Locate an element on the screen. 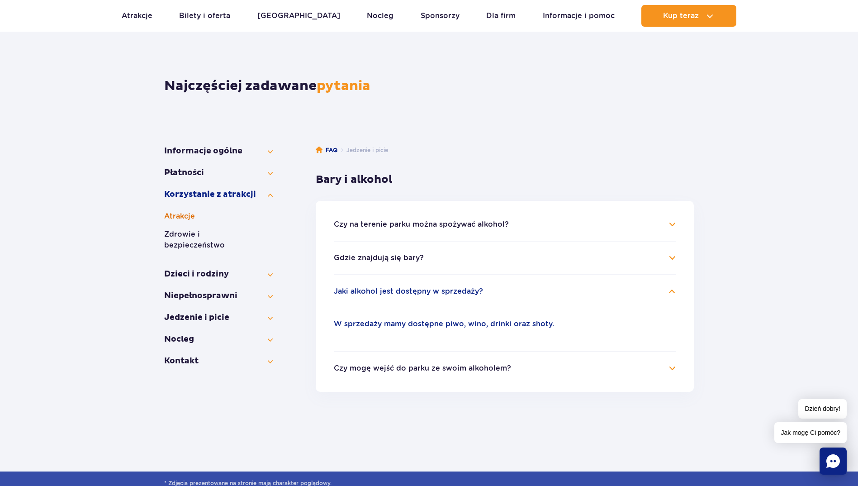 The height and width of the screenshot is (486, 858). h1: Najczęściej zadawane is located at coordinates (429, 86).